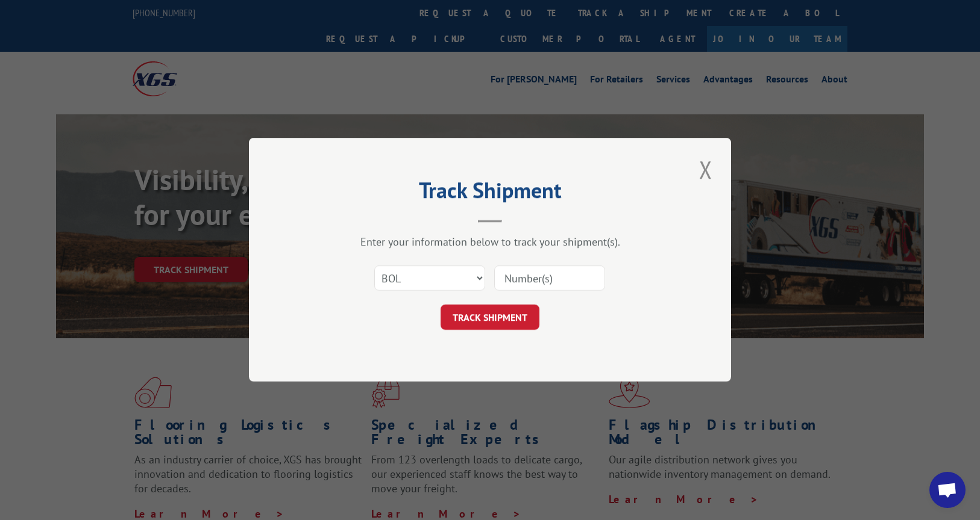  Describe the element at coordinates (549, 279) in the screenshot. I see `input: Number(s)` at that location.